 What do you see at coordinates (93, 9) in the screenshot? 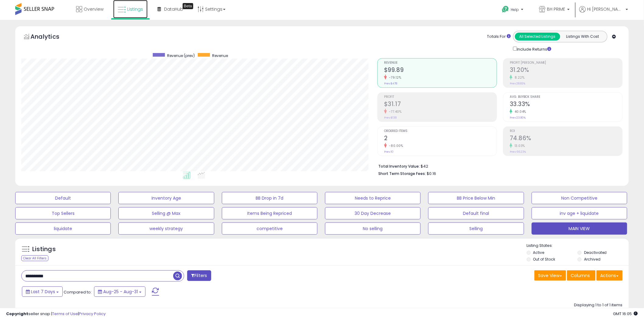
I see `span: Overview` at bounding box center [93, 9].